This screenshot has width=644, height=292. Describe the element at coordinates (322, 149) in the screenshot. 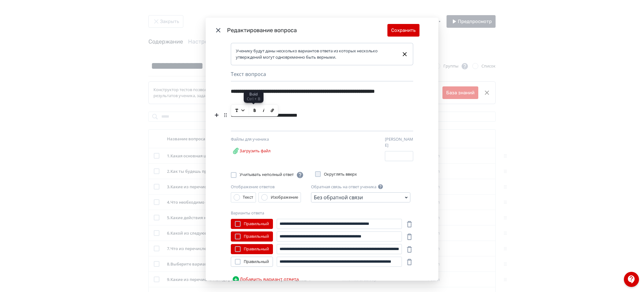

I see `div: Modal` at that location.